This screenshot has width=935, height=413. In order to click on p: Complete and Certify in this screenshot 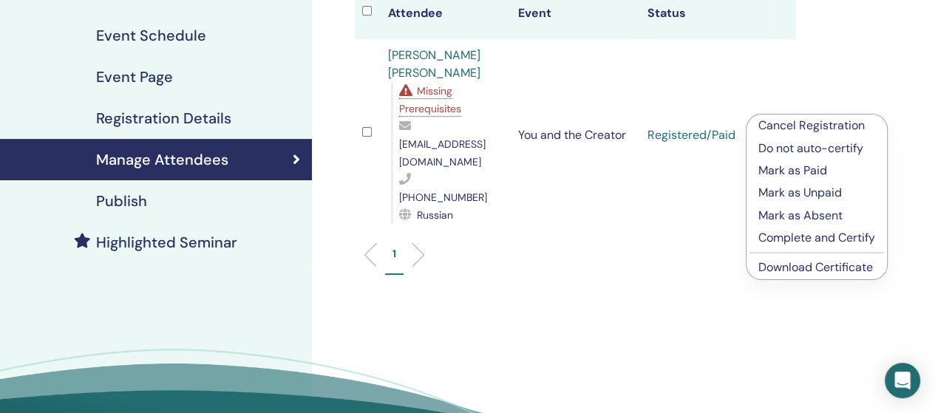, I will do `click(817, 238)`.